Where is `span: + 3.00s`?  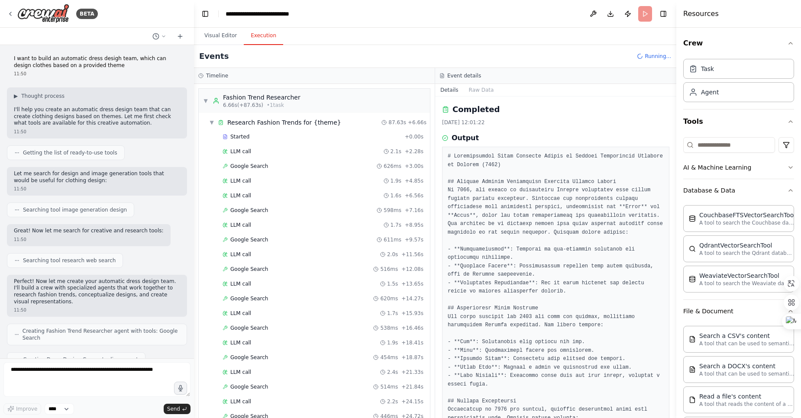
span: + 3.00s is located at coordinates (414, 166).